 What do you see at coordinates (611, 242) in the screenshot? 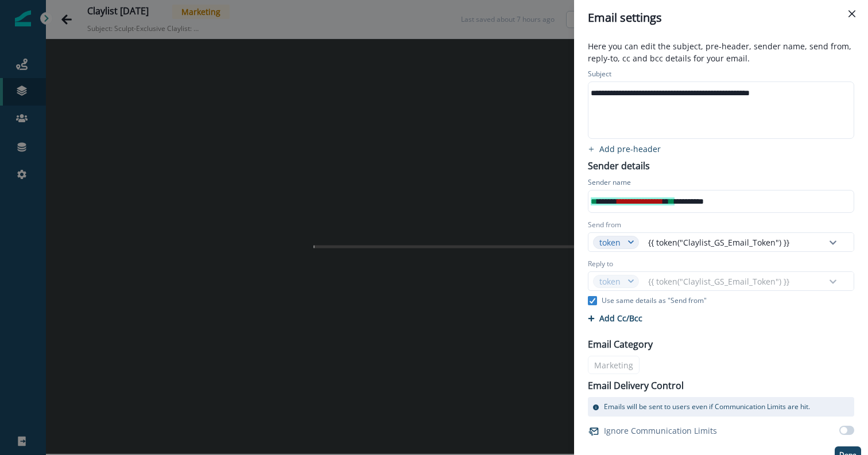
I see `div: token` at bounding box center [611, 242].